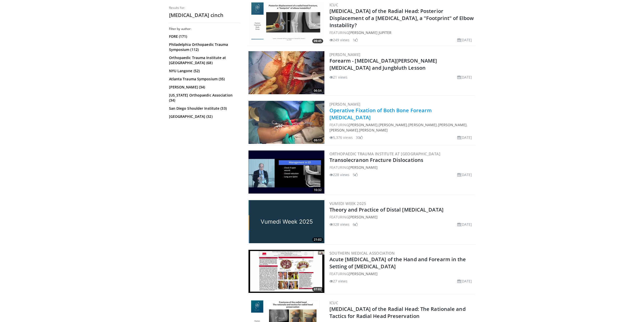  I want to click on img: 4876151c-cd6a-47ca-84c2-12e96f9c4357.300x170_q85_crop-smart_upscale.jpg, so click(287, 271).